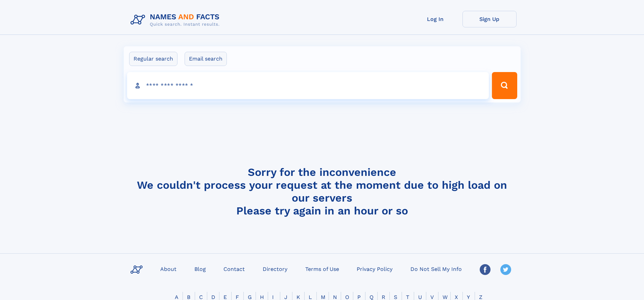 The height and width of the screenshot is (300, 644). What do you see at coordinates (168, 268) in the screenshot?
I see `a: About` at bounding box center [168, 268].